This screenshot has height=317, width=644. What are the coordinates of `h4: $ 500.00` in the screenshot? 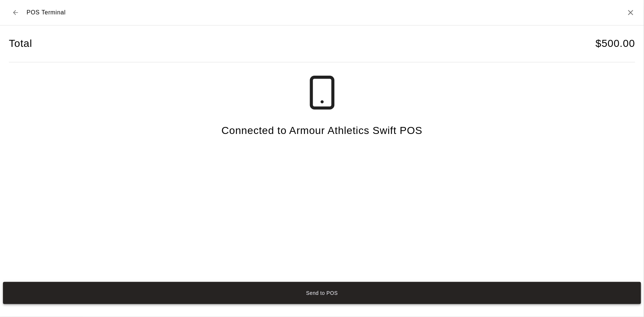 It's located at (615, 44).